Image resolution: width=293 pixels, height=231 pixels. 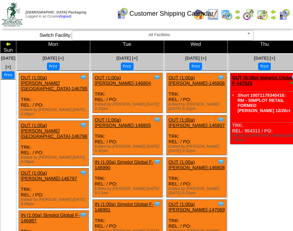 I want to click on span: Logged in as Ccrane, so click(x=56, y=15).